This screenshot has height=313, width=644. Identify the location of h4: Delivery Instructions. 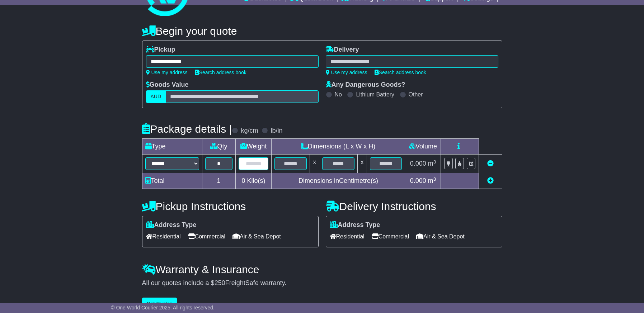
(414, 206).